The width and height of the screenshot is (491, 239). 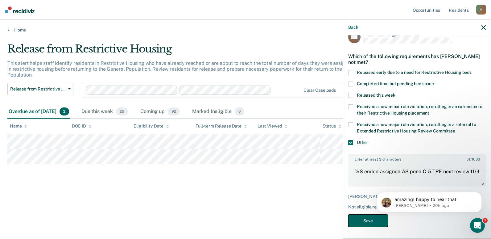 I want to click on div: Due this week, so click(x=105, y=112).